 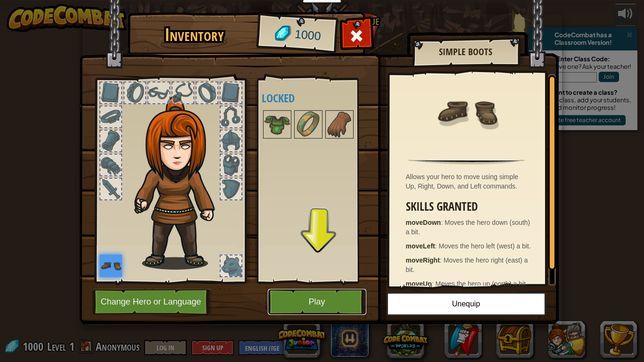 I want to click on img: hr.png, so click(x=466, y=162).